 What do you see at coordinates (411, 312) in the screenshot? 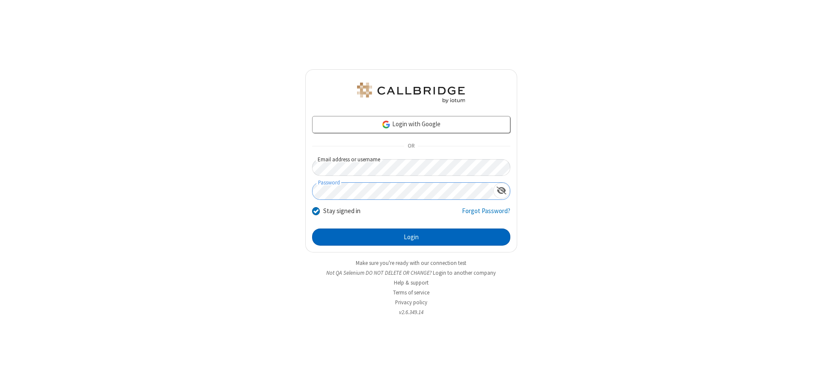
I see `li: v2.6.349.14` at bounding box center [411, 312].